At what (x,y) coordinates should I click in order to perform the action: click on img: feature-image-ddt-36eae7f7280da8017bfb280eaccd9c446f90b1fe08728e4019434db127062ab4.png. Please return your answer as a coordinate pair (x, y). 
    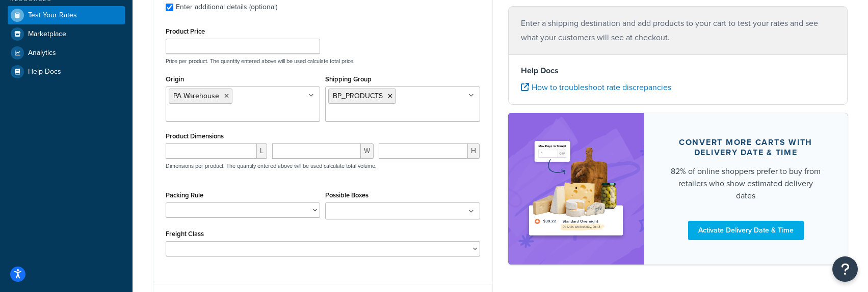
    Looking at the image, I should click on (576, 188).